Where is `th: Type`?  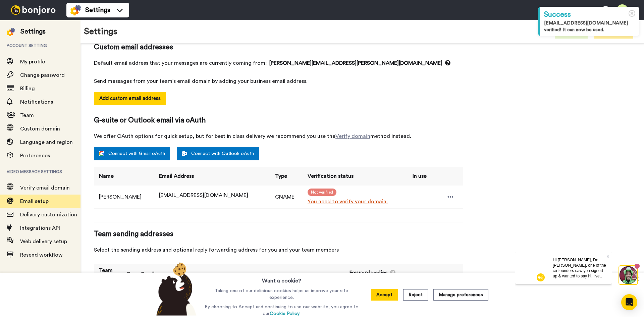 th: Type is located at coordinates (286, 176).